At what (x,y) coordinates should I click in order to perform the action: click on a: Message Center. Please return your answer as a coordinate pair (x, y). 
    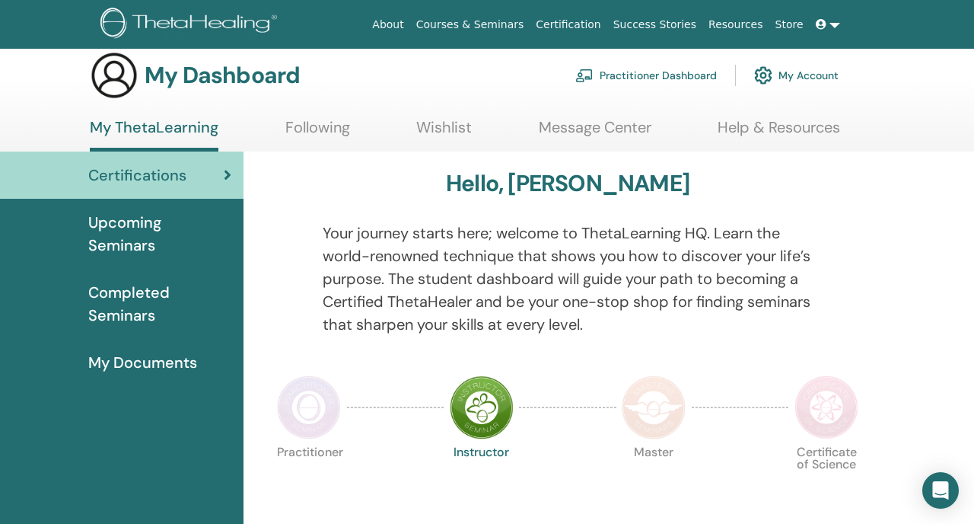
    Looking at the image, I should click on (595, 132).